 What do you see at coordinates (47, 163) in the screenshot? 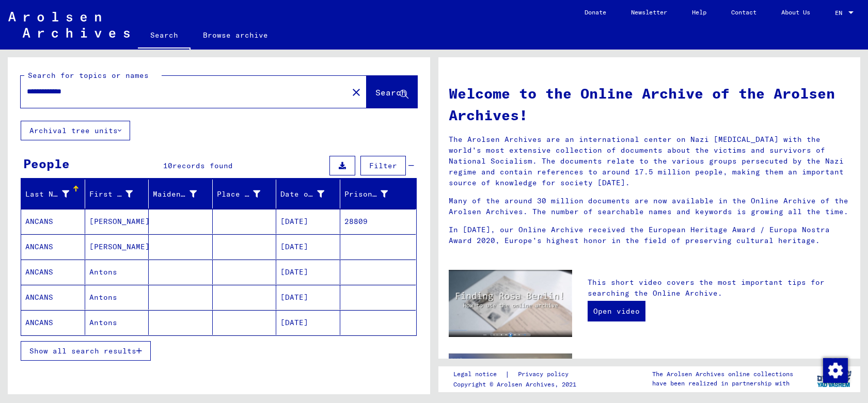
I see `div: People` at bounding box center [47, 163].